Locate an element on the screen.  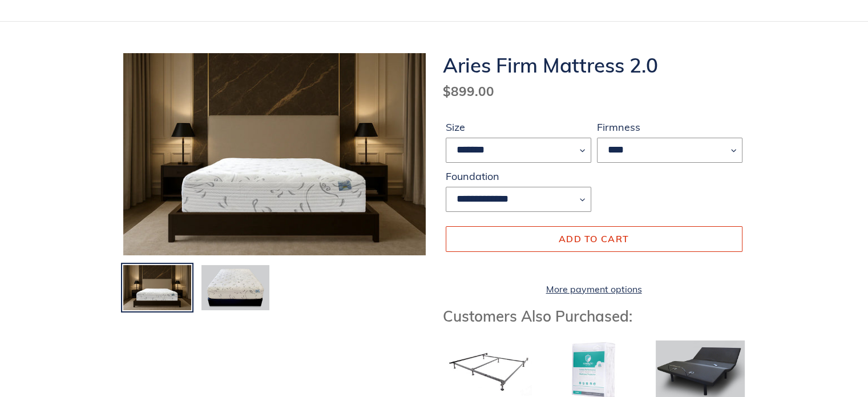
label: Size is located at coordinates (518, 127).